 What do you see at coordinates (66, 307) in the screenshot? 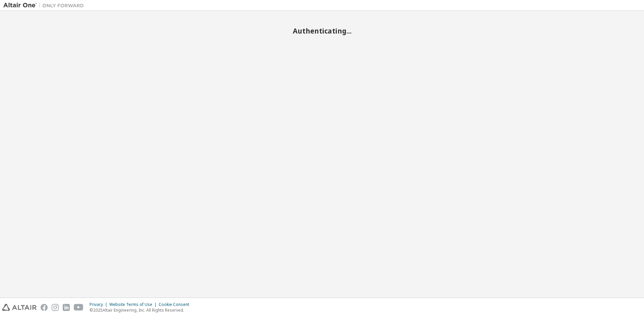
I see `img: linkedin.svg` at bounding box center [66, 307].